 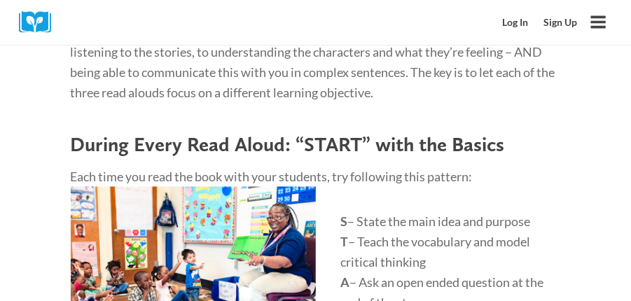 I want to click on button: Open menu, so click(x=598, y=22).